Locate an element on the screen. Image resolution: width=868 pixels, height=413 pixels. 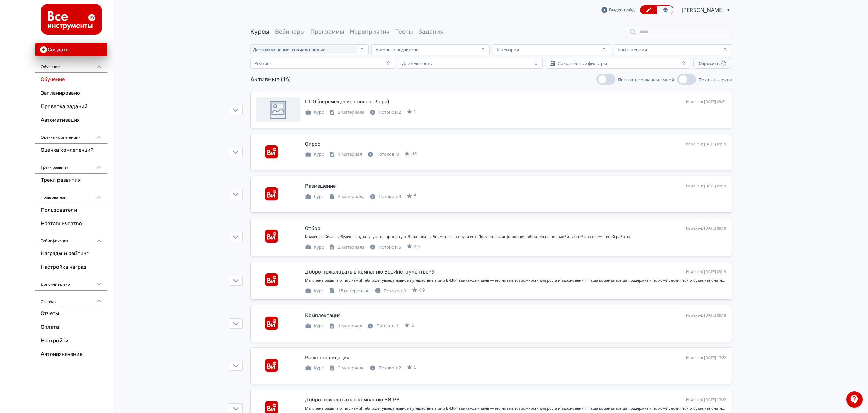
div: Авторы и редакторы is located at coordinates (397, 50).